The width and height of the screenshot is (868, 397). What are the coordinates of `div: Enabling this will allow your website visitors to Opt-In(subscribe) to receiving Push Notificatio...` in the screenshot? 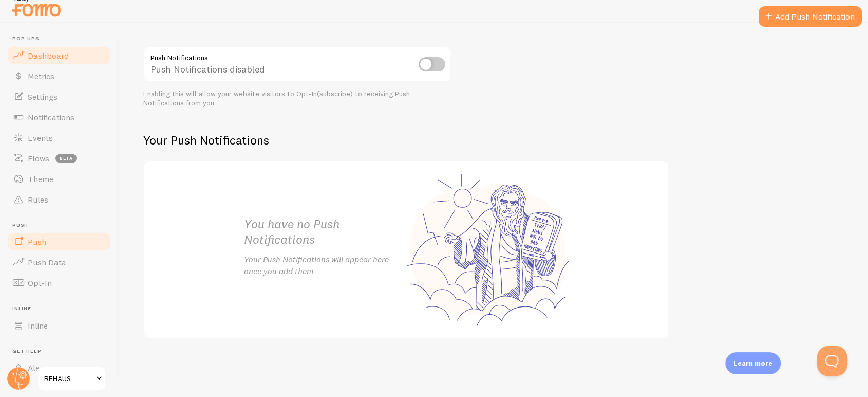 It's located at (297, 98).